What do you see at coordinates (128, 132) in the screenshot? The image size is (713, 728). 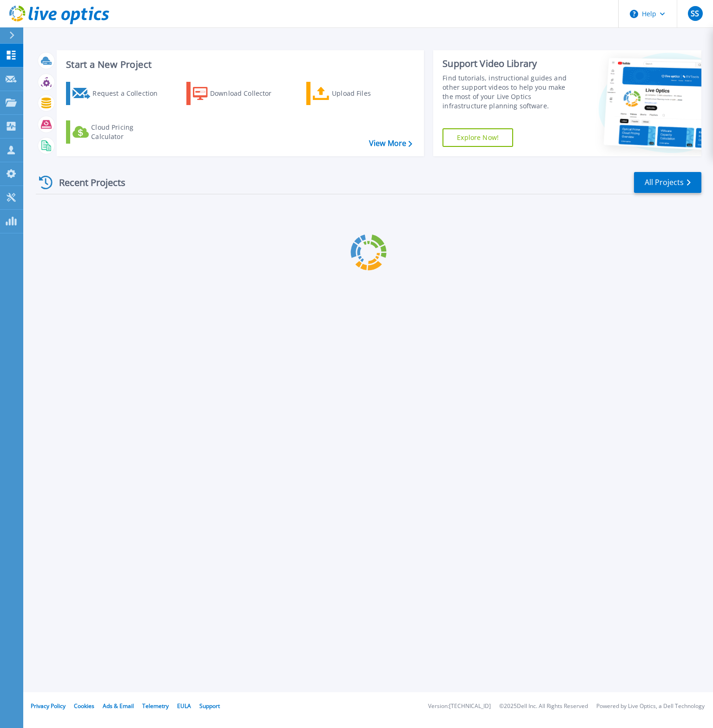 I see `div: Cloud Pricing Calculator` at bounding box center [128, 132].